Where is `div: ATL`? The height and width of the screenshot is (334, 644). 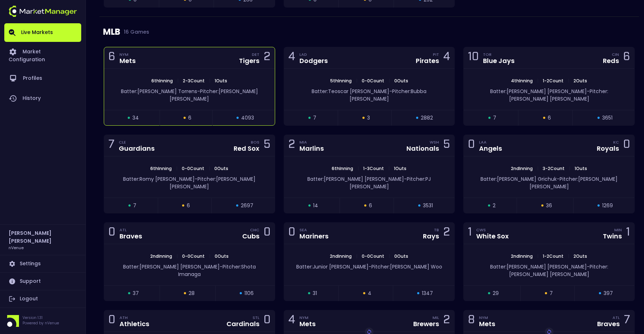 div: ATL is located at coordinates (616, 318).